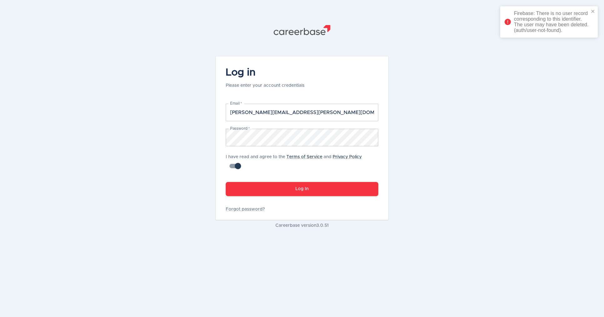  I want to click on label: Email, so click(236, 103).